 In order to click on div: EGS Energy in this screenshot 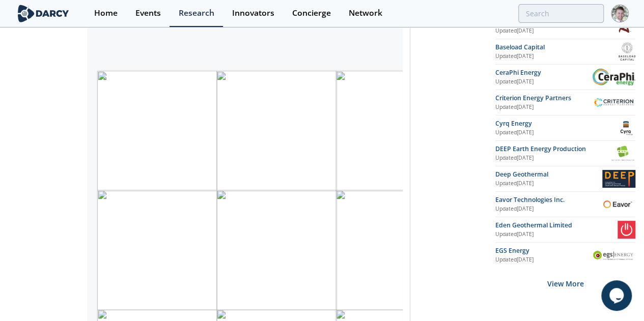, I will do `click(544, 251)`.